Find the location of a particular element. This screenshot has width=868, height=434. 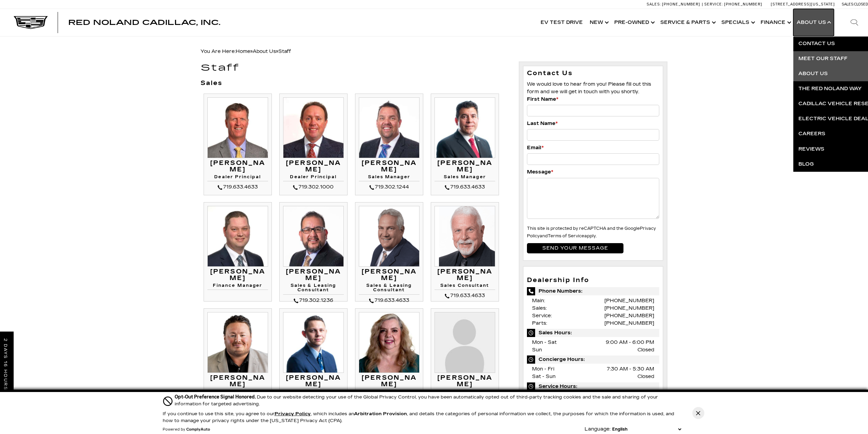

span: Sun is located at coordinates (537, 350).